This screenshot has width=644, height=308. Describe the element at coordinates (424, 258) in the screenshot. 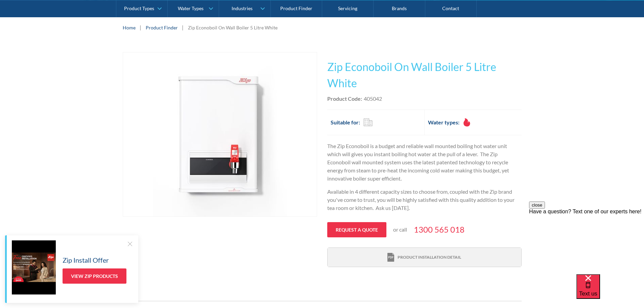

I see `a: print iconProduct installation detail` at that location.